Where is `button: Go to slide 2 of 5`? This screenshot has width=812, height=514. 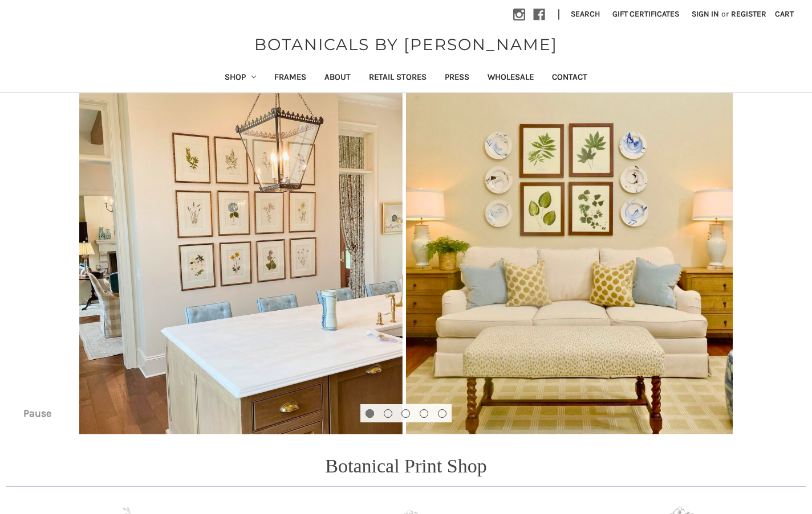 button: Go to slide 2 of 5 is located at coordinates (387, 414).